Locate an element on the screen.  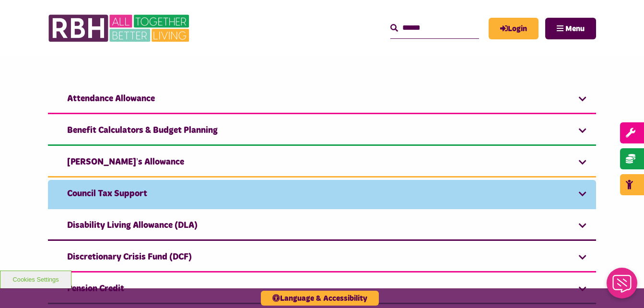
button: Navigation is located at coordinates (571, 29).